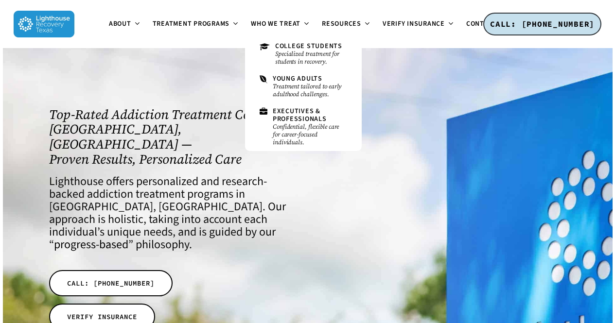  I want to click on a: Executives & ProfessionalsConfidential, flexible care for career-focused individuals., so click(304, 127).